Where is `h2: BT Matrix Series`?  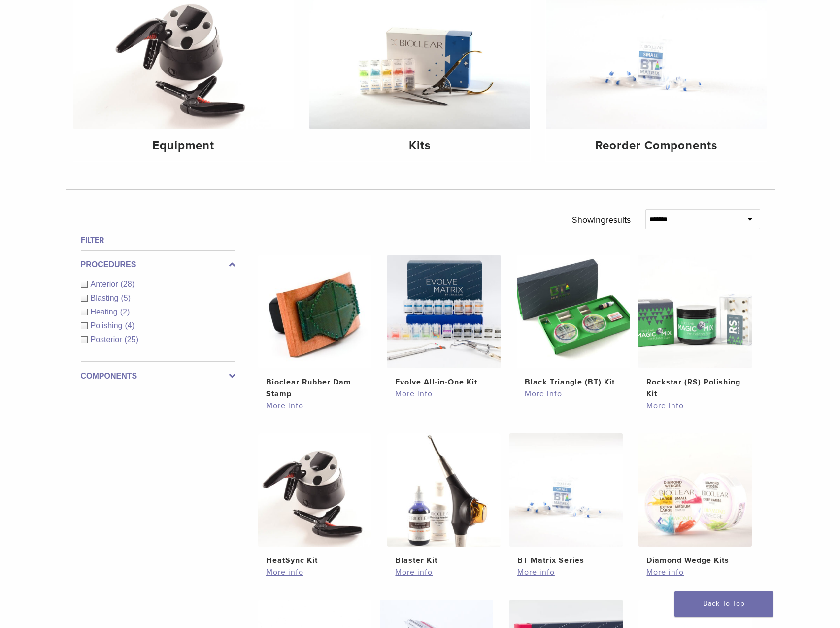
h2: BT Matrix Series is located at coordinates (566, 561).